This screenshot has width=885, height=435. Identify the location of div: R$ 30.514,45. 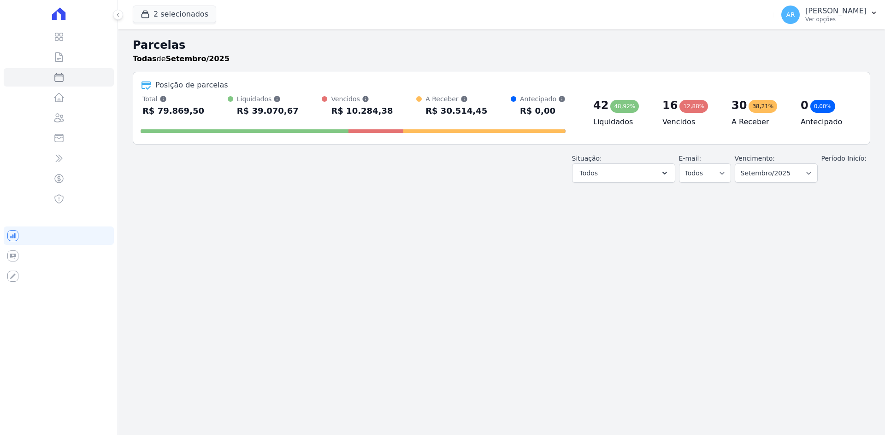
(456, 111).